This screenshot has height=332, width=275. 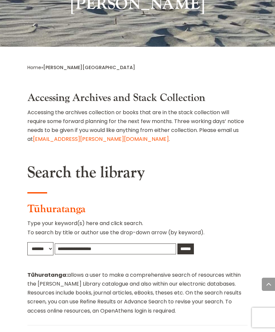 I want to click on p: Accessing the archives collection or books that are in the stack collection will require some for..., so click(x=137, y=126).